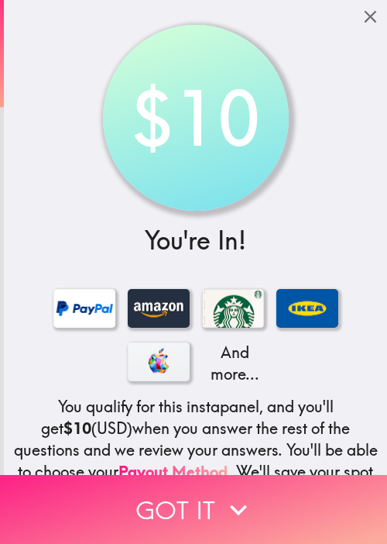 Image resolution: width=387 pixels, height=544 pixels. I want to click on p: And more..., so click(233, 363).